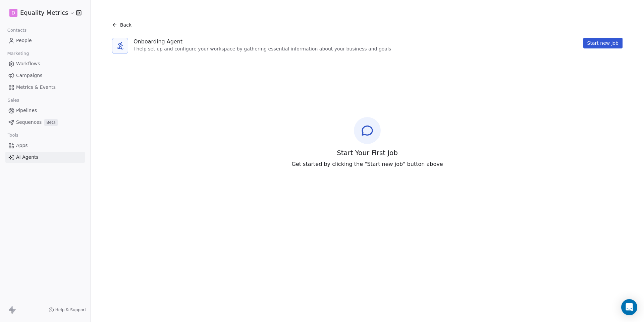  I want to click on span: Pipelines, so click(27, 110).